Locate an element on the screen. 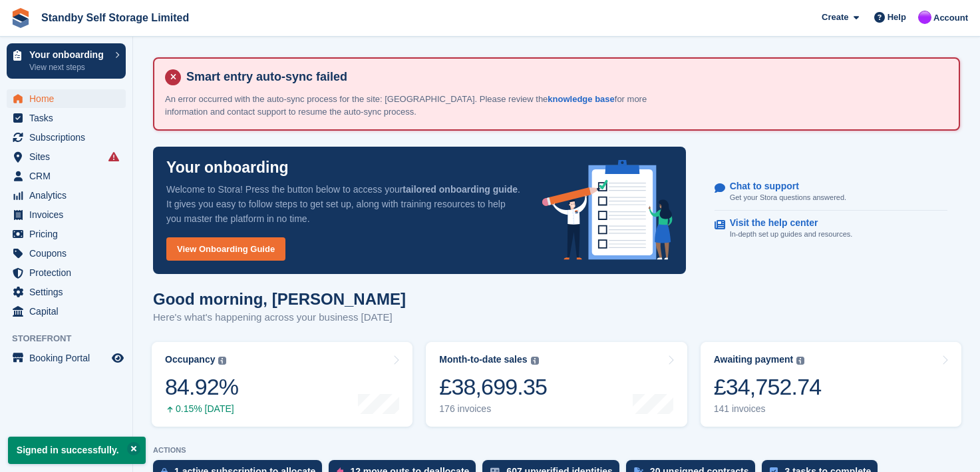 This screenshot has height=472, width=980. span: Analytics is located at coordinates (69, 195).